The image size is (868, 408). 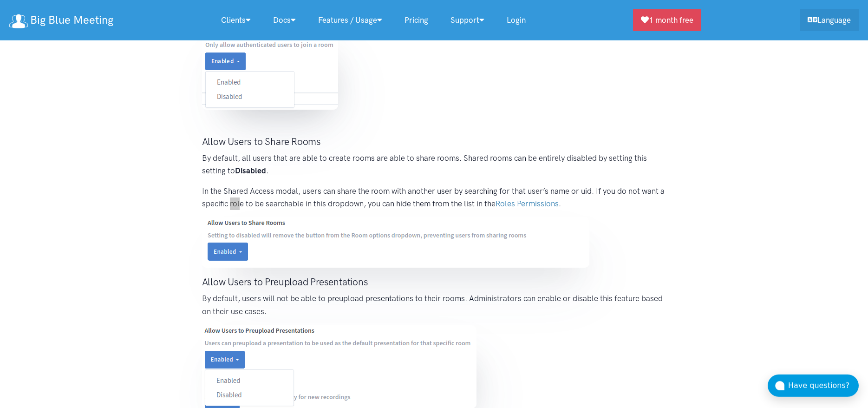 What do you see at coordinates (814, 385) in the screenshot?
I see `button: Have questions?` at bounding box center [814, 385].